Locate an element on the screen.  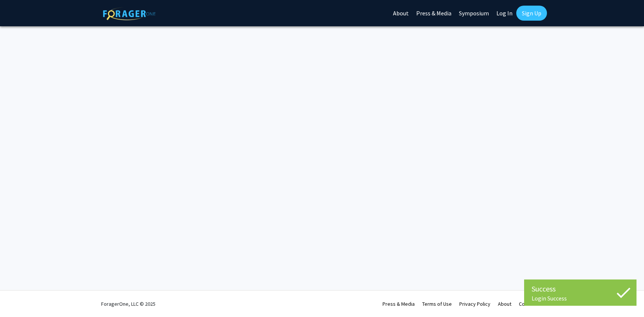
a: Press & Media is located at coordinates (399, 304).